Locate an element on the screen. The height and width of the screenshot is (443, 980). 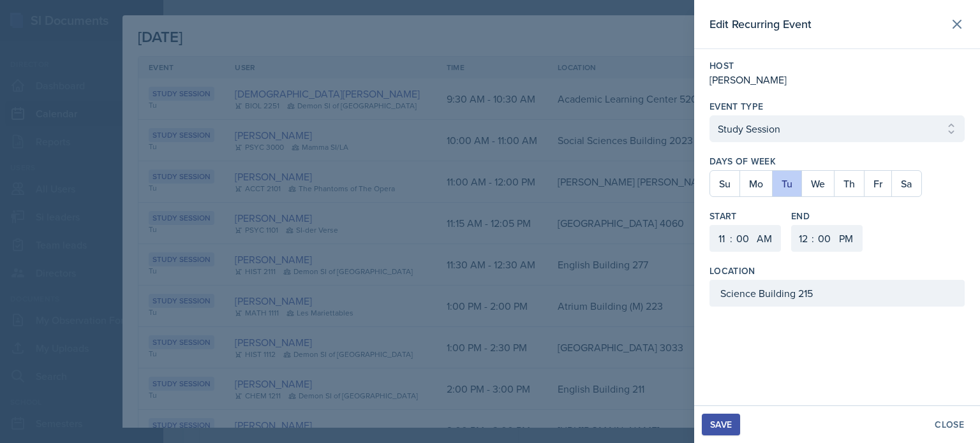
button: Tu is located at coordinates (787, 183).